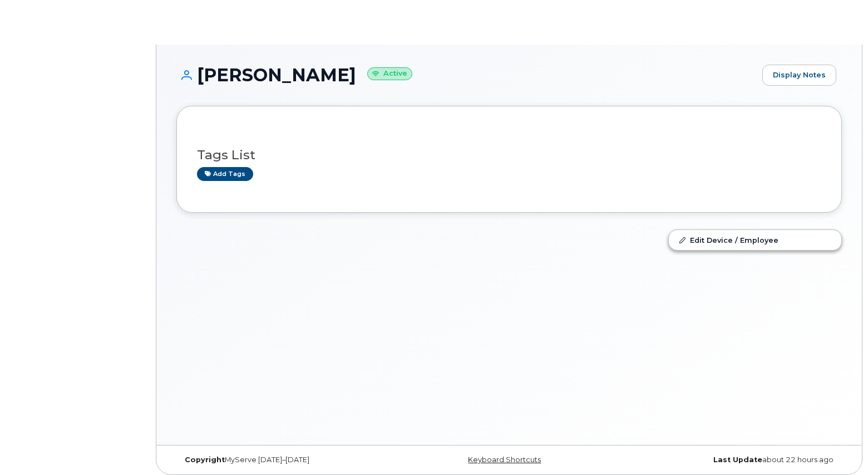 The width and height of the screenshot is (868, 475). Describe the element at coordinates (738, 460) in the screenshot. I see `strong: Last Update` at that location.